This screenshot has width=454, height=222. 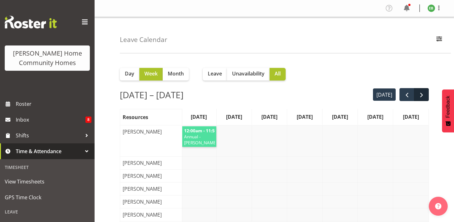 I want to click on span: 8, so click(x=88, y=120).